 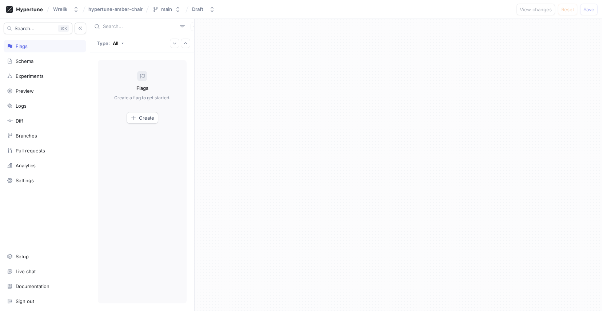 I want to click on p: Create a flag to get started., so click(x=142, y=98).